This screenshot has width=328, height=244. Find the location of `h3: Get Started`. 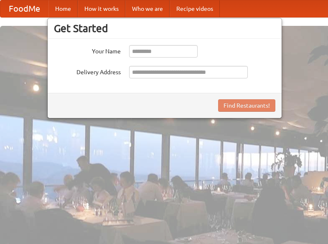

h3: Get Started is located at coordinates (165, 28).